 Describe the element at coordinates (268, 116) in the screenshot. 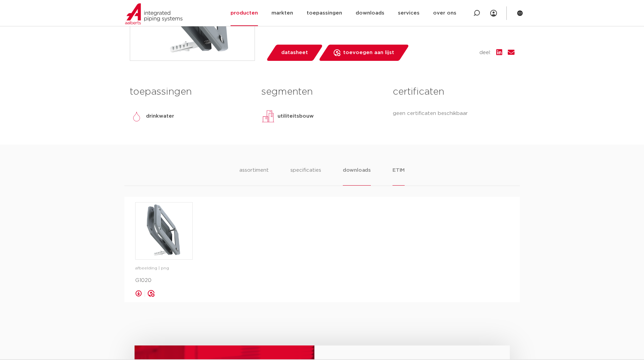

I see `img: utiliteitsbouw` at that location.